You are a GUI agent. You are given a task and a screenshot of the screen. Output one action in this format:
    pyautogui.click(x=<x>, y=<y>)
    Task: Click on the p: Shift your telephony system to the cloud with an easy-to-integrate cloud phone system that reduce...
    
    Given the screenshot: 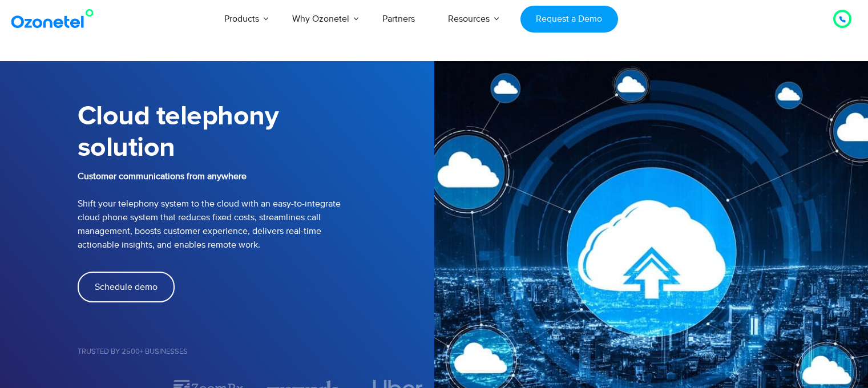 What is the action you would take?
    pyautogui.click(x=256, y=211)
    